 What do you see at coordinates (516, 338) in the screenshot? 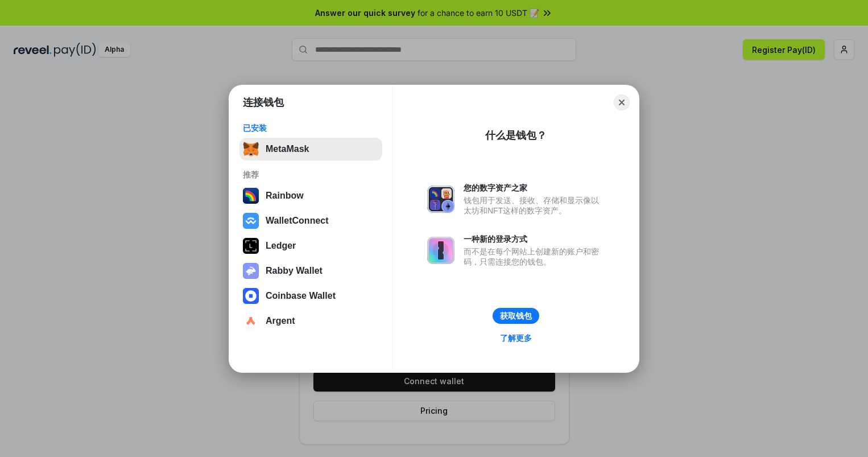
I see `a: 了解更多` at bounding box center [516, 338].